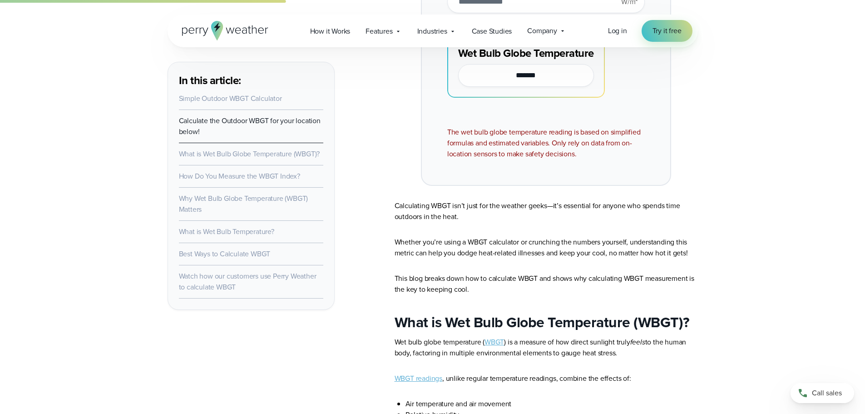 The image size is (865, 414). Describe the element at coordinates (822, 393) in the screenshot. I see `a: Call sales` at that location.